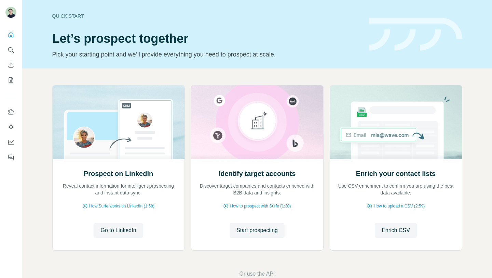 Image resolution: width=492 pixels, height=278 pixels. Describe the element at coordinates (416, 34) in the screenshot. I see `img: banner` at that location.